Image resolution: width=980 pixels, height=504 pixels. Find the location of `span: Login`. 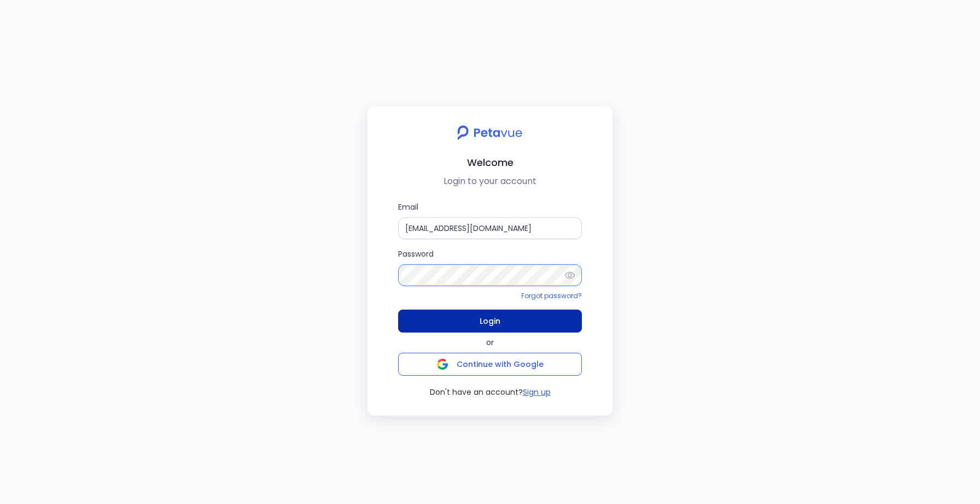

span: Login is located at coordinates (490, 321).